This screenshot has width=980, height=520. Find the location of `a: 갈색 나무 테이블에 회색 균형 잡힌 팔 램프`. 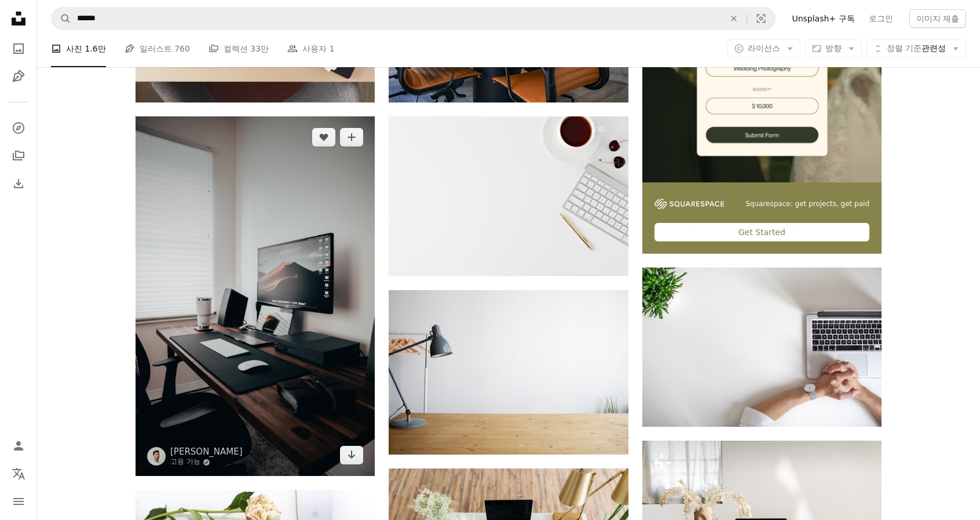

a: 갈색 나무 테이블에 회색 균형 잡힌 팔 램프 is located at coordinates (508, 371).